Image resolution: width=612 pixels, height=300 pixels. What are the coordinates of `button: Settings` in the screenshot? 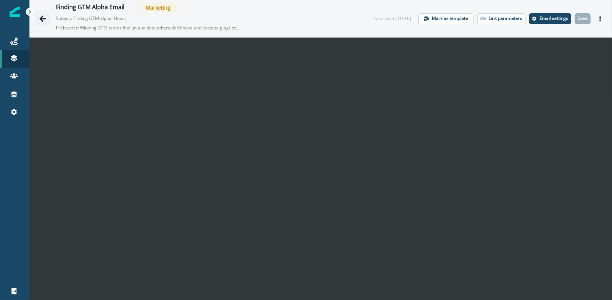 It's located at (550, 19).